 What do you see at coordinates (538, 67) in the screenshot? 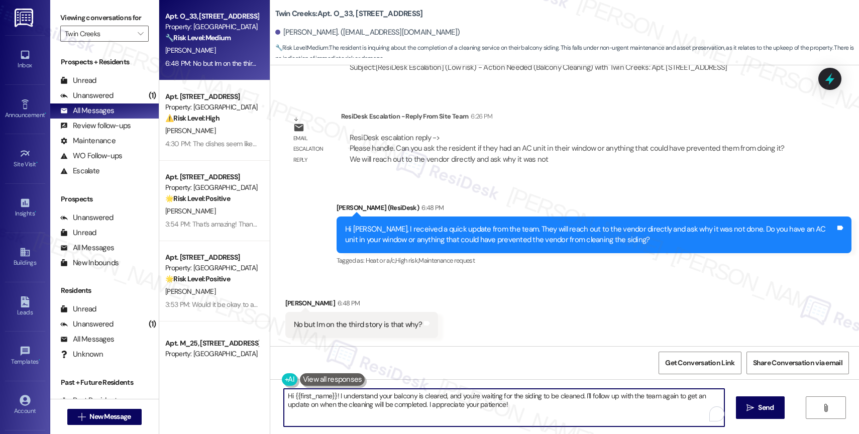
I see `div: Subject: [ResiDesk Escalation] (Low risk) - Action Needed (Balcony Cleaning) with Twin Creeks: Ap...` at bounding box center [538, 67].